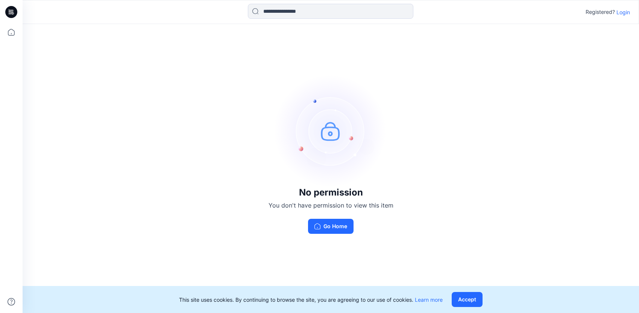 This screenshot has height=313, width=639. What do you see at coordinates (330, 227) in the screenshot?
I see `button: Go Home` at bounding box center [330, 227].